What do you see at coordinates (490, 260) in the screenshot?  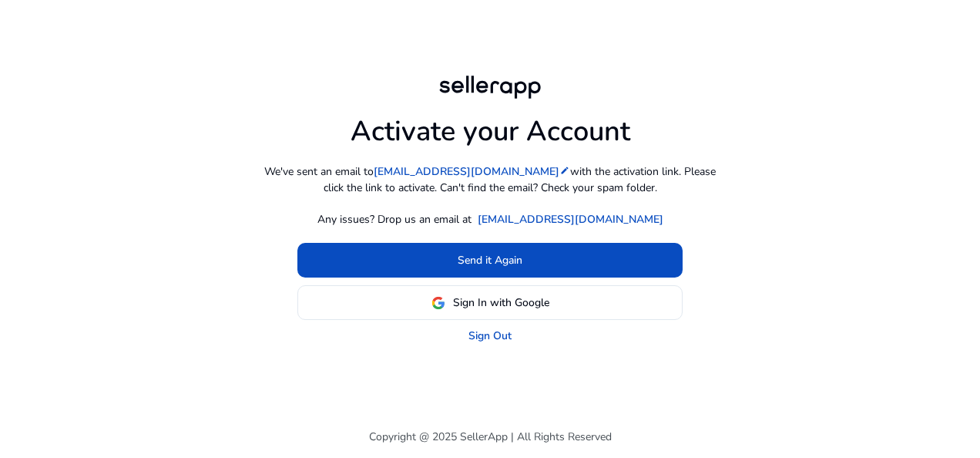 I see `button: Send it Again` at bounding box center [490, 260].